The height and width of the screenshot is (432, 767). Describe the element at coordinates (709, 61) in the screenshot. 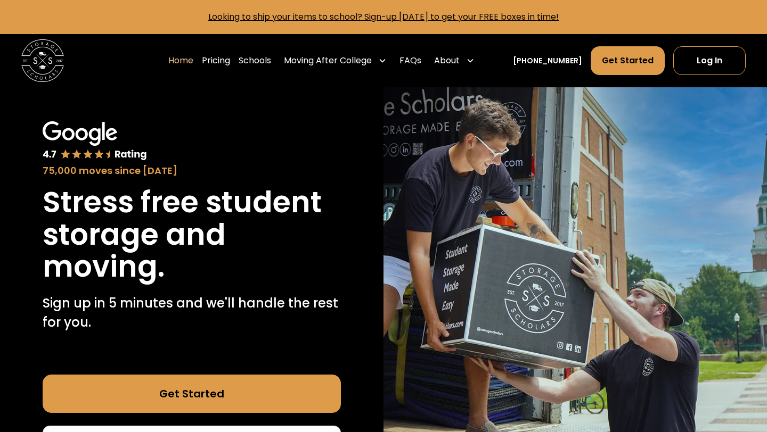

I see `a: Log In` at that location.